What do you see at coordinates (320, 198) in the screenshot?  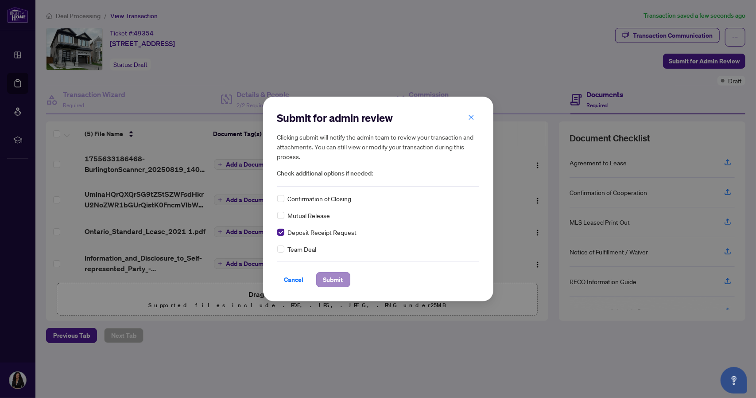 I see `span: Confirmation of Closing` at bounding box center [320, 198].